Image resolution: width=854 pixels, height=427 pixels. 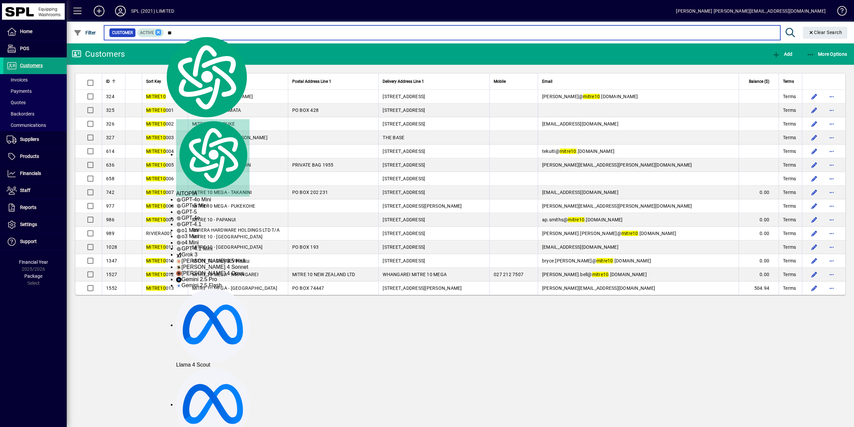 I want to click on span: 326, so click(x=110, y=124).